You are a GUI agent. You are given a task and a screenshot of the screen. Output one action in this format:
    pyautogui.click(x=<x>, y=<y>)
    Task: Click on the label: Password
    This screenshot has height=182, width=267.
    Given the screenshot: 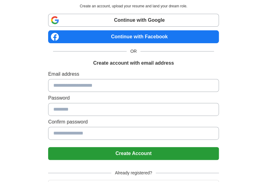 What is the action you would take?
    pyautogui.click(x=133, y=98)
    